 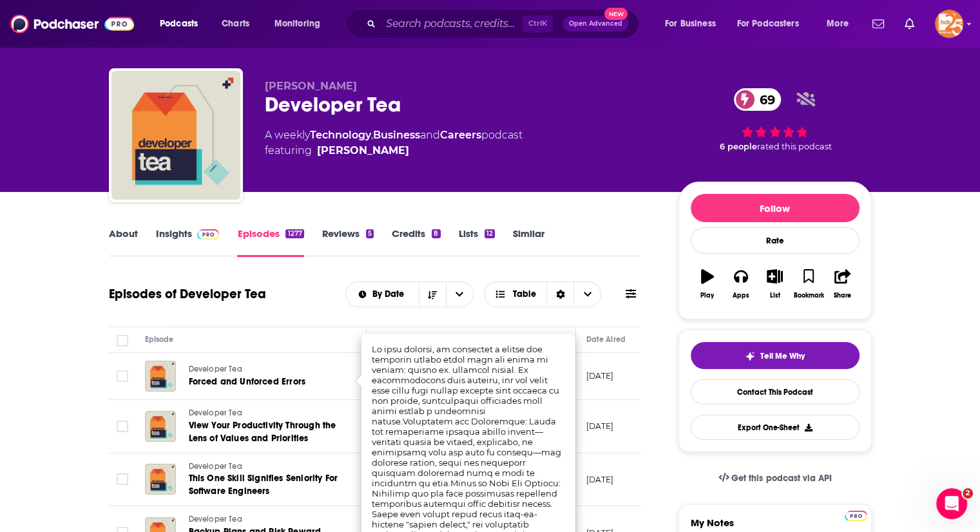 I want to click on a: This One Skill Signifies Seniority For Software Engineers, so click(x=266, y=485).